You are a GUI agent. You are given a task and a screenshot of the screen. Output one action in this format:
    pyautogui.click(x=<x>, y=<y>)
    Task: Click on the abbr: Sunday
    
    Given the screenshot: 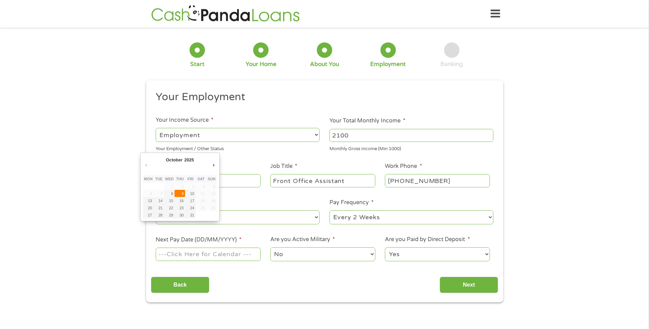 What is the action you would take?
    pyautogui.click(x=212, y=179)
    